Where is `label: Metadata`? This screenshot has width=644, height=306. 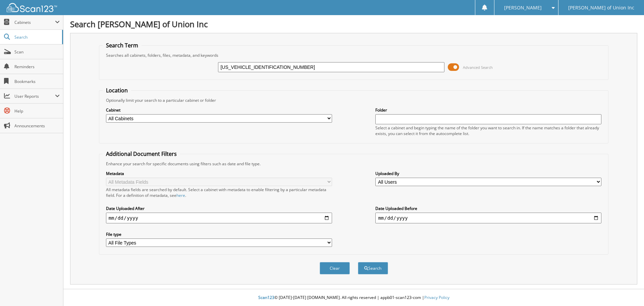
label: Metadata is located at coordinates (219, 173).